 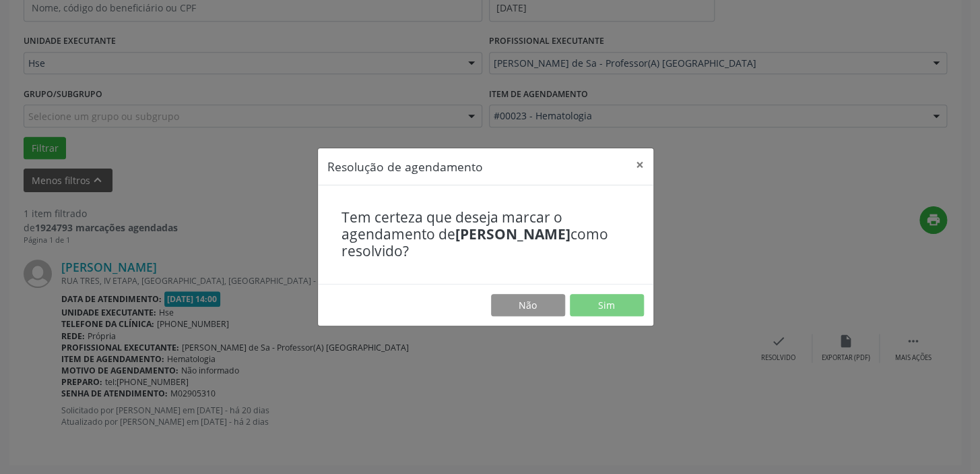 What do you see at coordinates (405, 167) in the screenshot?
I see `h5: Resolução de agendamento` at bounding box center [405, 167].